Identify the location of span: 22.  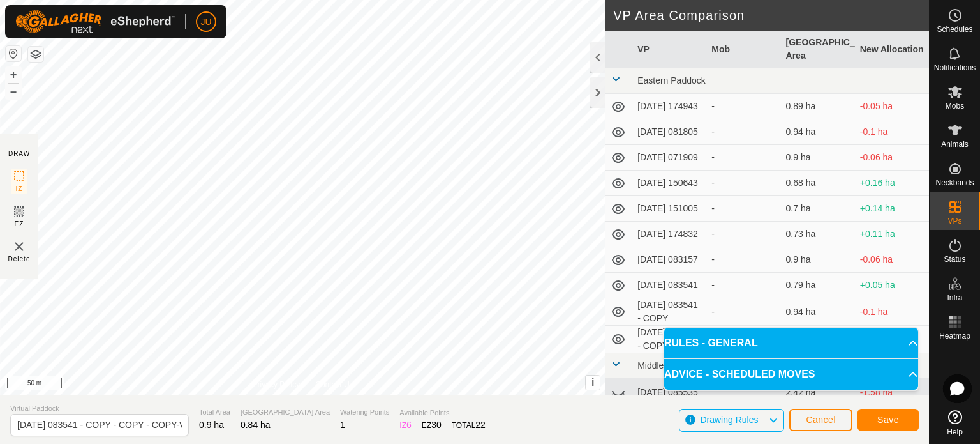
(481, 425).